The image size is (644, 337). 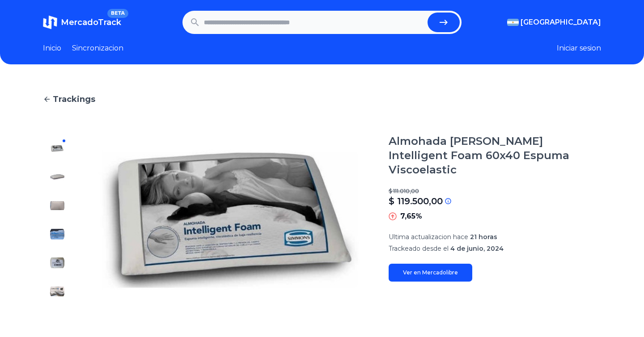 What do you see at coordinates (513, 22) in the screenshot?
I see `img: Argentina` at bounding box center [513, 22].